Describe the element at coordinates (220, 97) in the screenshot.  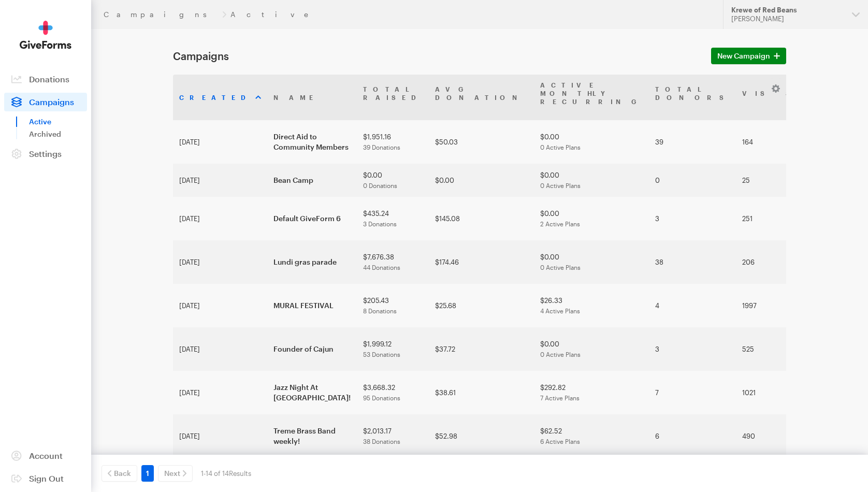
I see `th: Created: activate to sort column ascending` at that location.